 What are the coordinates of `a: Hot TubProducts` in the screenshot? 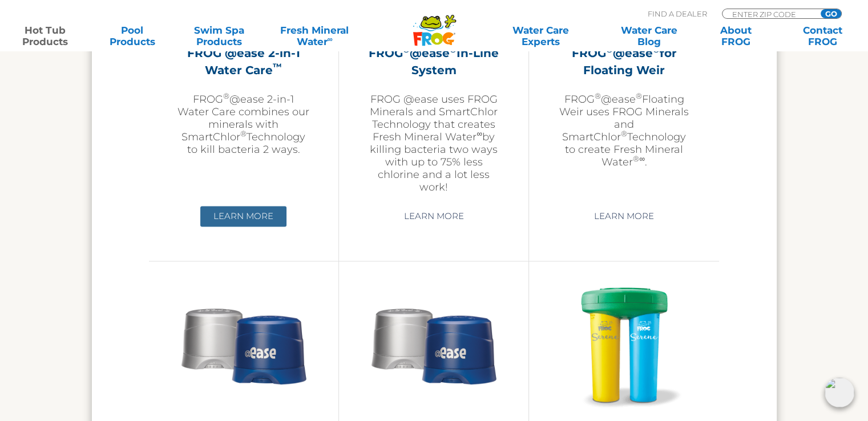 It's located at (45, 36).